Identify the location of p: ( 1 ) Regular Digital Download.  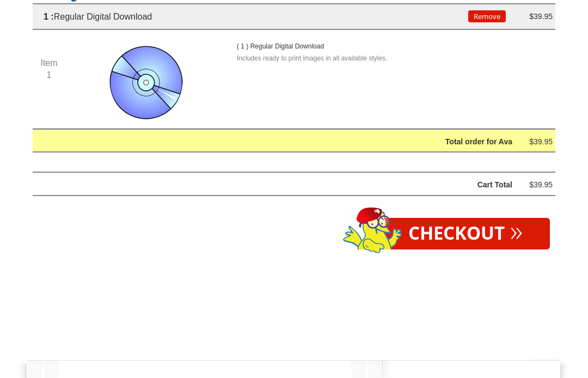
(291, 47).